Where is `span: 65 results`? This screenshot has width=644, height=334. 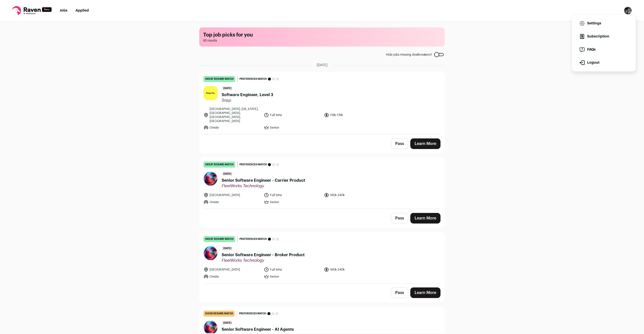 span: 65 results is located at coordinates (322, 41).